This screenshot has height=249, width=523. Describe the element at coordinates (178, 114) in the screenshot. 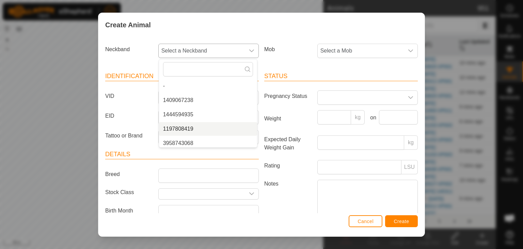

I see `span: 1444594935` at that location.